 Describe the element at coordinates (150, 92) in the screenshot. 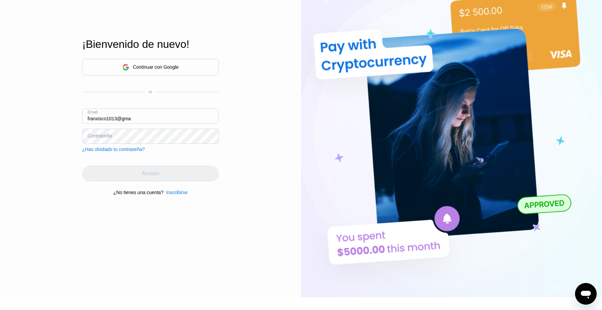

I see `div: or` at that location.